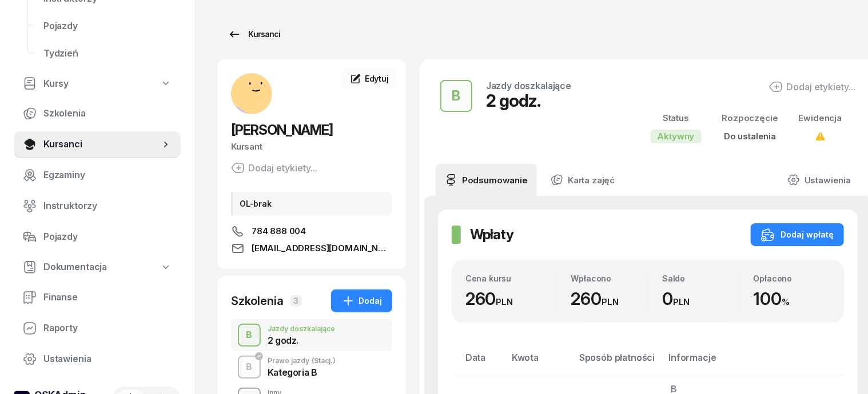 The height and width of the screenshot is (394, 868). I want to click on a: Edytuj, so click(369, 79).